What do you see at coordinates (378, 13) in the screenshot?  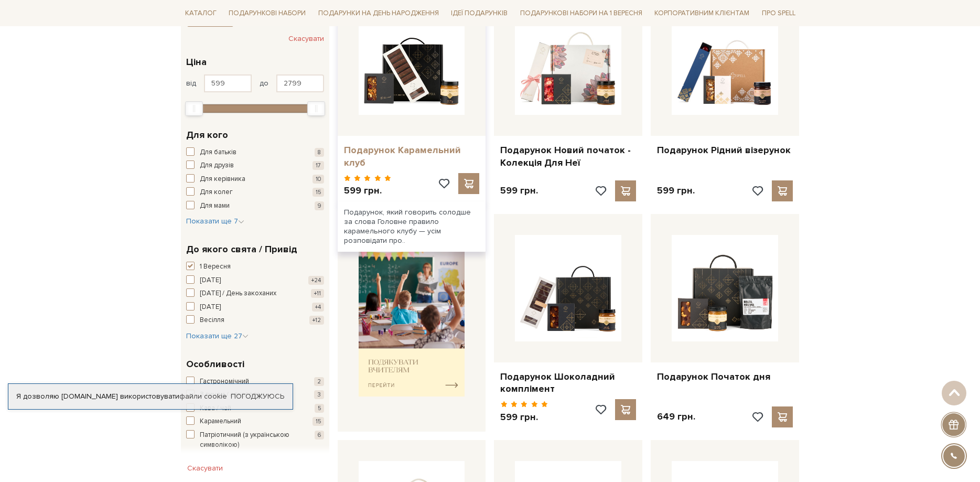 I see `a: Подарунки на День народження` at bounding box center [378, 13].